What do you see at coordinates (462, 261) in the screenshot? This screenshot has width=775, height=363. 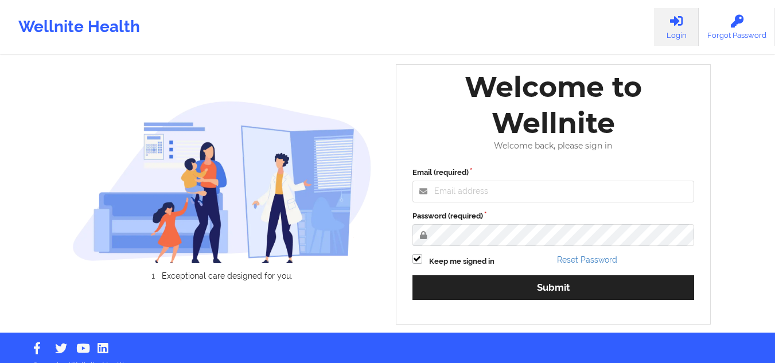 I see `label: Keep me signed in` at bounding box center [462, 261].